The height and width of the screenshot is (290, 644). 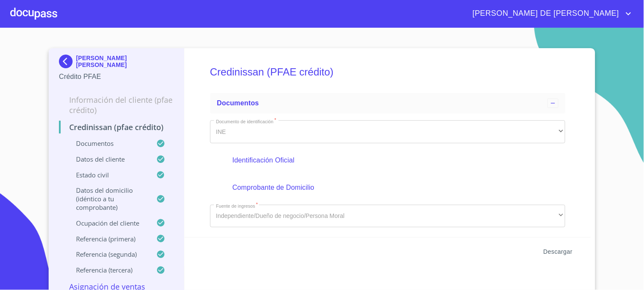 I want to click on button: Descargar, so click(x=558, y=252).